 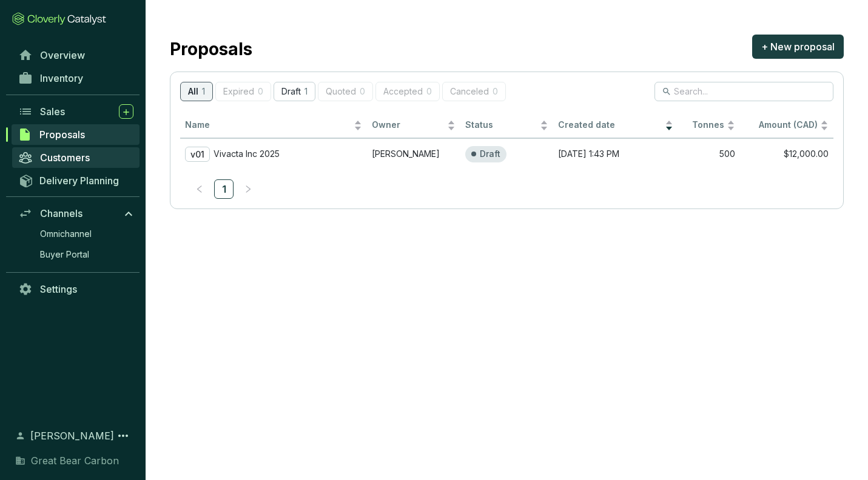 I want to click on li: Previous Page, so click(x=199, y=189).